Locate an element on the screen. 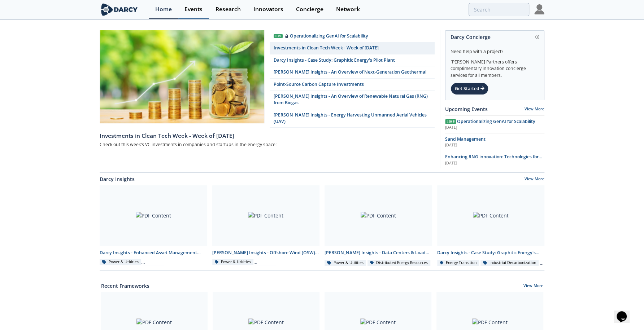  img: information.svg is located at coordinates (537, 37).